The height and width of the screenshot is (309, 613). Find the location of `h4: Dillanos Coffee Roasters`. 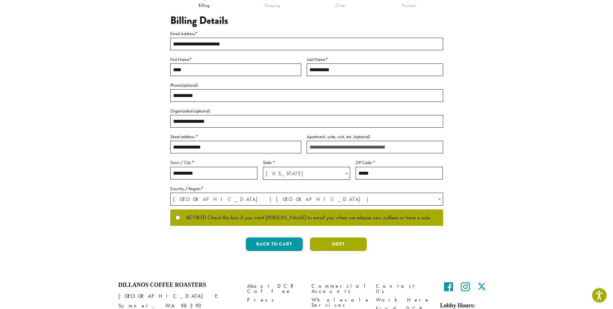

h4: Dillanos Coffee Roasters is located at coordinates (178, 285).